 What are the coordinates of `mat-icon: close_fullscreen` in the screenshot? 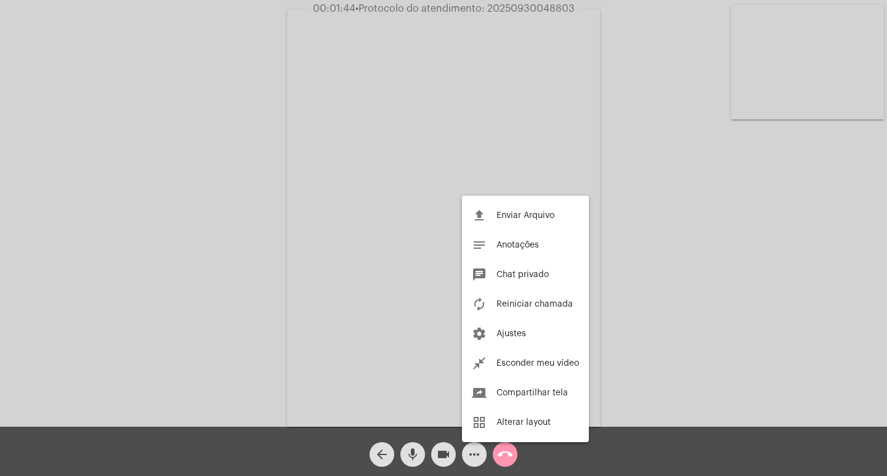 It's located at (479, 363).